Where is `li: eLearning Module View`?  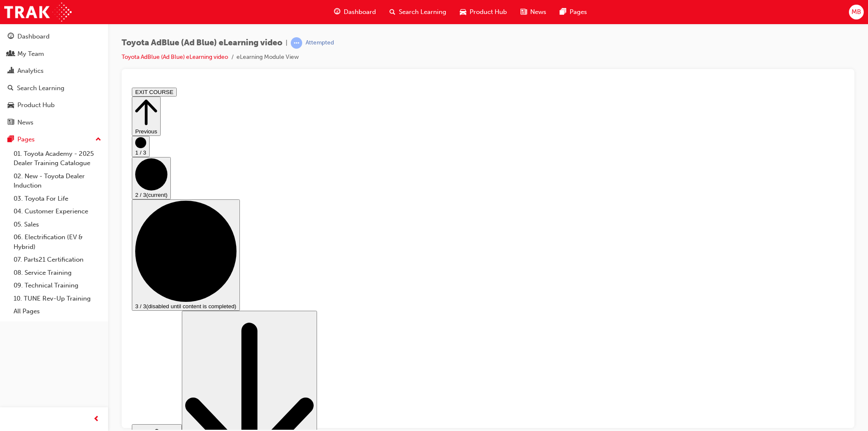
li: eLearning Module View is located at coordinates (267, 57).